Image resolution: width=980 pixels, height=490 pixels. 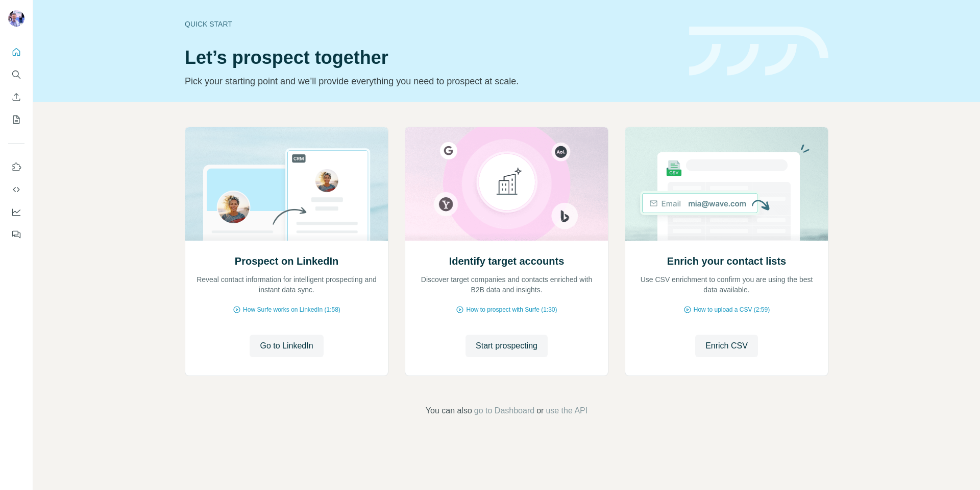 I want to click on button: Search, so click(x=17, y=75).